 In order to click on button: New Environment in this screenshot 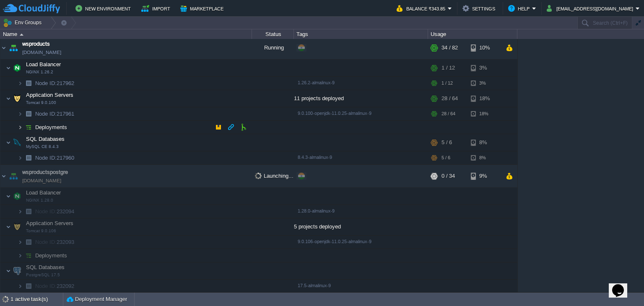, I will do `click(104, 8)`.